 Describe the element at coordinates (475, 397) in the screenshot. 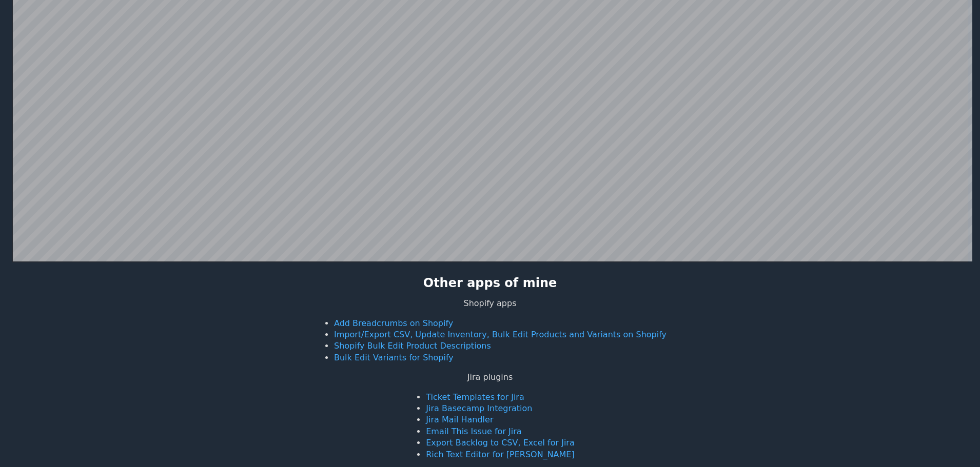

I see `a: Ticket Templates for Jira` at that location.